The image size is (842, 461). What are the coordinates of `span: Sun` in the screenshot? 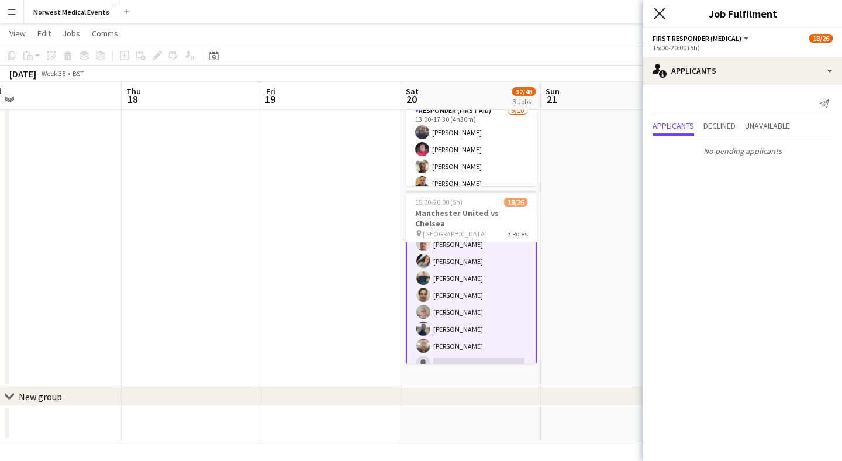 It's located at (552, 91).